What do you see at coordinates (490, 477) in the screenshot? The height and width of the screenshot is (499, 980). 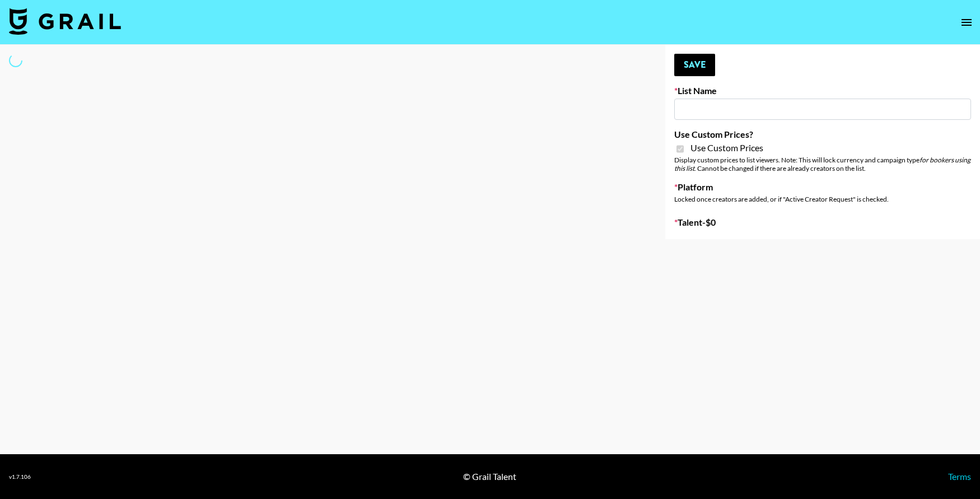 I see `div: © Grail Talent` at bounding box center [490, 477].